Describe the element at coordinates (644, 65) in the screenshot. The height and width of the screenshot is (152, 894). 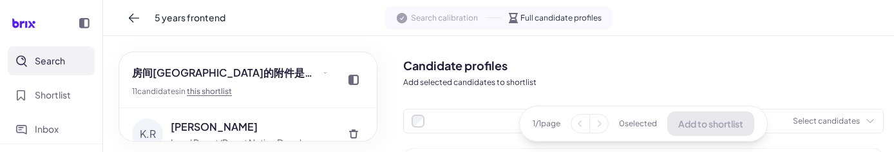
I see `h2: Candidate profiles` at that location.